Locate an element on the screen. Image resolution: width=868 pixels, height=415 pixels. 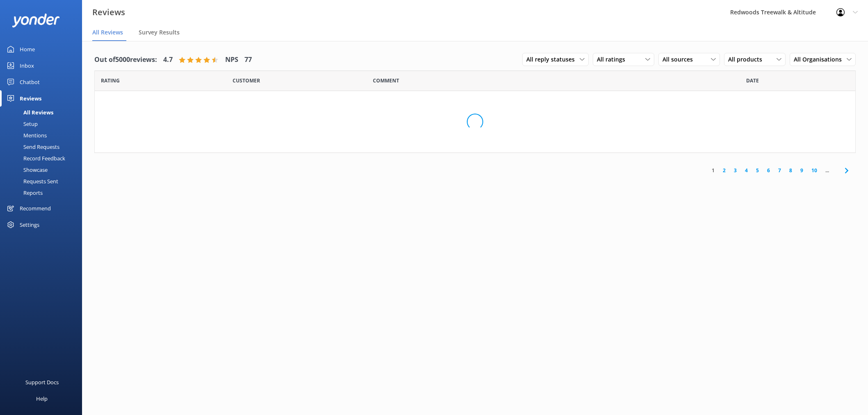
div: Reports is located at coordinates (24, 193).